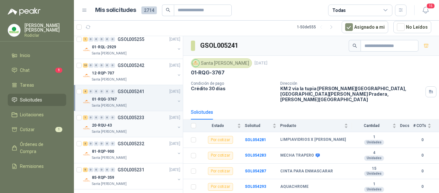  Describe the element at coordinates (37, 129) in the screenshot. I see `a: Cotizar1` at that location.